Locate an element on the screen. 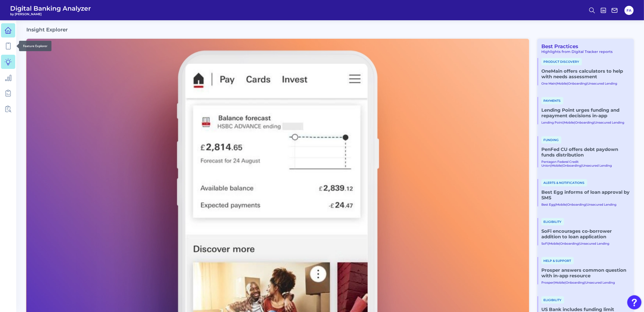 The image size is (644, 312). span: Product discovery is located at coordinates (562, 62).